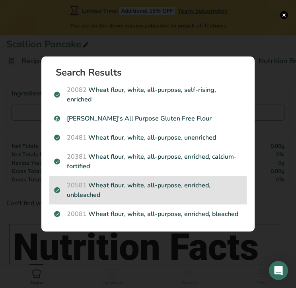  I want to click on span: 20581, so click(77, 186).